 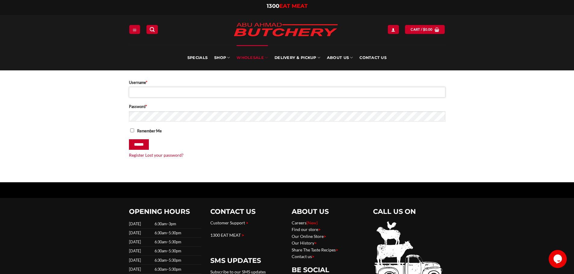 I want to click on span: EAT MEAT, so click(x=293, y=6).